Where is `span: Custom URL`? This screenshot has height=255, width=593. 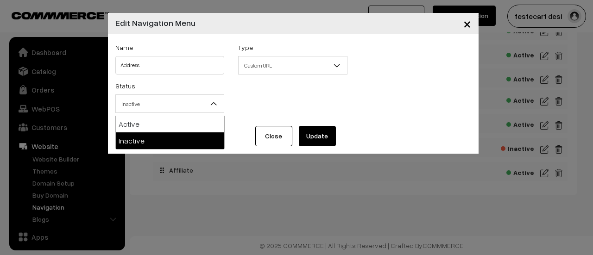 span: Custom URL is located at coordinates (293, 65).